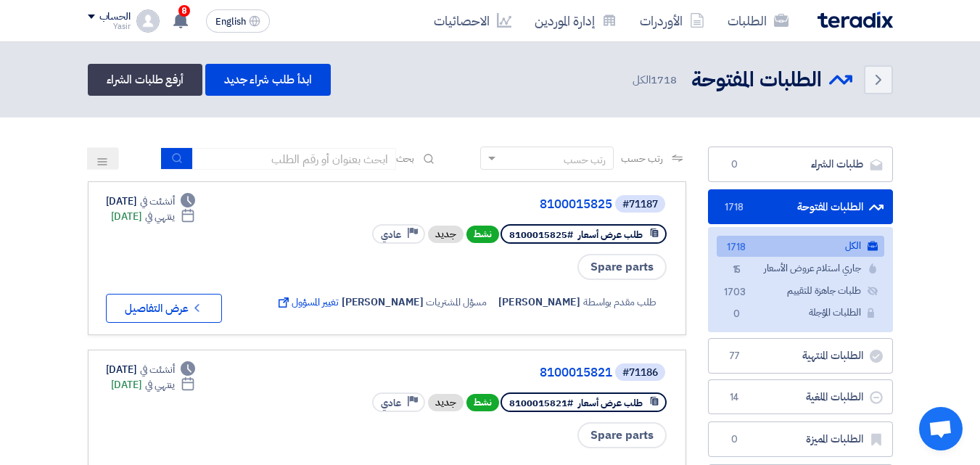 This screenshot has width=980, height=465. I want to click on a: إدارة الموردين, so click(575, 20).